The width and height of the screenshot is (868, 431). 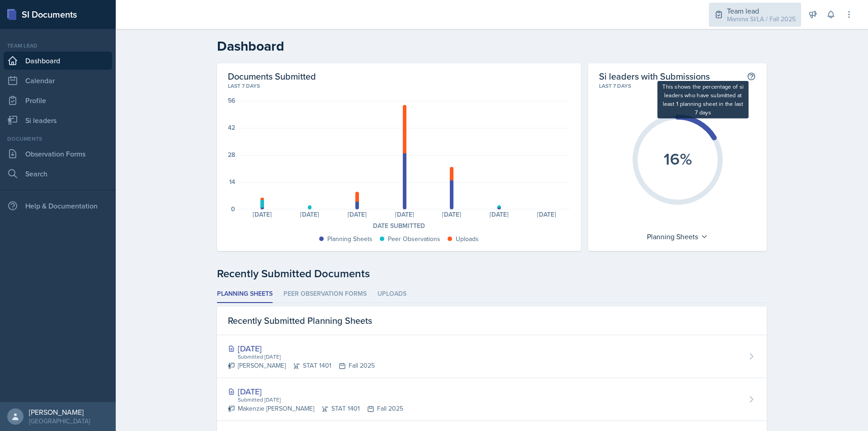 I want to click on div: Recently Submitted Documents, so click(x=492, y=274).